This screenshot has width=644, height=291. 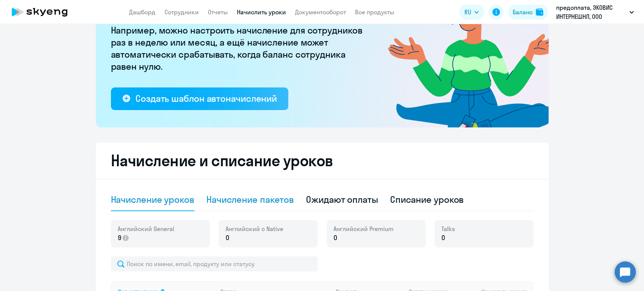 What do you see at coordinates (146, 229) in the screenshot?
I see `span: Английский General` at bounding box center [146, 229].